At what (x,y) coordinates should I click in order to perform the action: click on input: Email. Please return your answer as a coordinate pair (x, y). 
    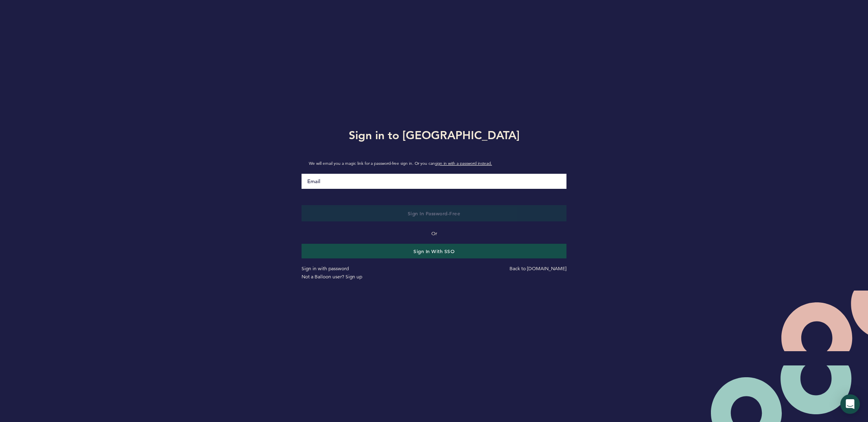
    Looking at the image, I should click on (434, 181).